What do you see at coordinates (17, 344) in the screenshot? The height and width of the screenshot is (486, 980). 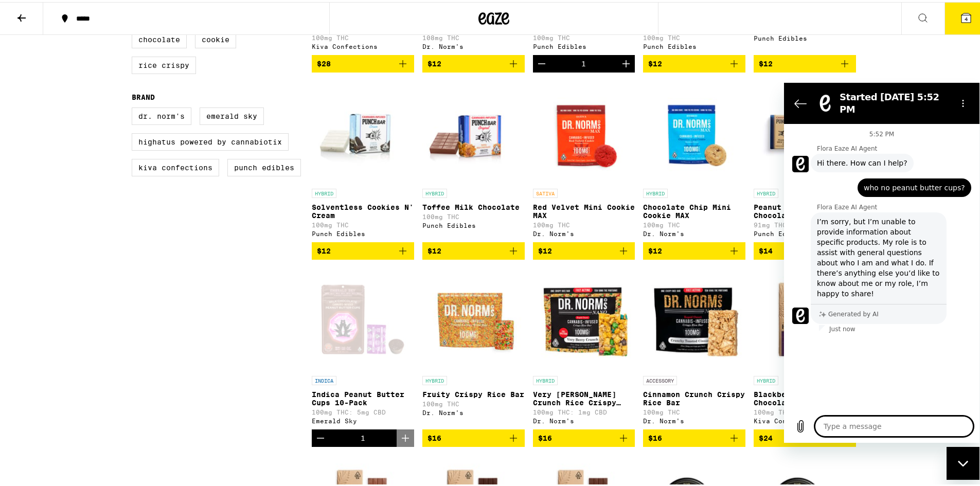 I see `button: Upload file` at bounding box center [17, 344].